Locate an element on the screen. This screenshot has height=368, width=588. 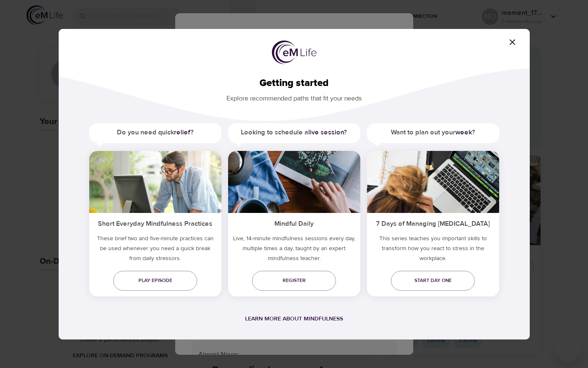
p: Explore recommended paths that fit your needs is located at coordinates (294, 96).